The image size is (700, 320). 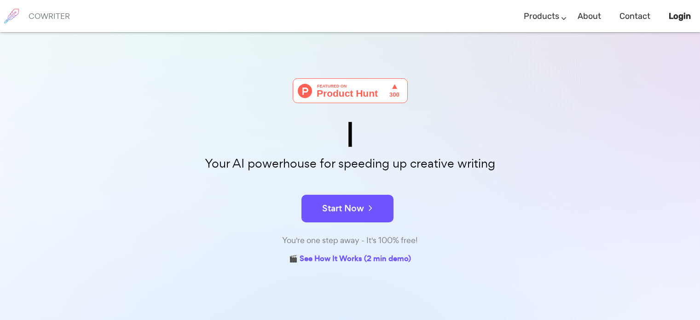 I want to click on h6: COWRITER, so click(x=49, y=16).